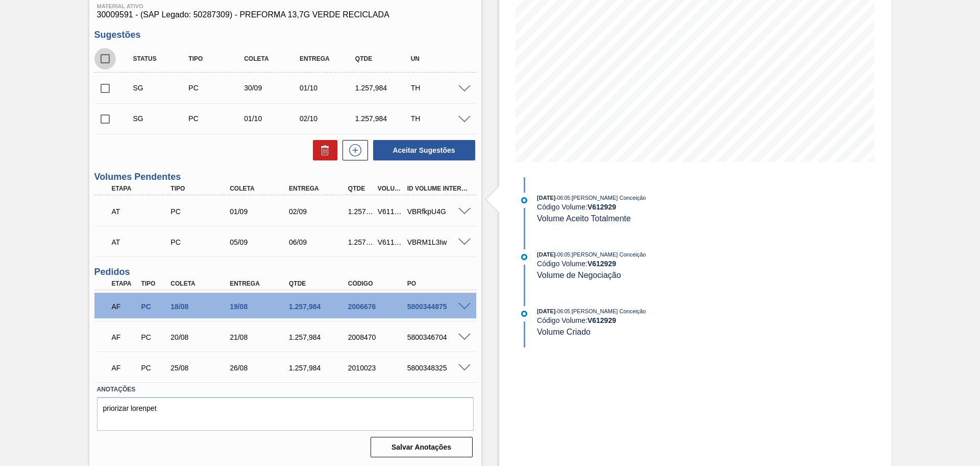 The width and height of the screenshot is (980, 466). What do you see at coordinates (379, 283) in the screenshot?
I see `div: Código` at bounding box center [379, 283].